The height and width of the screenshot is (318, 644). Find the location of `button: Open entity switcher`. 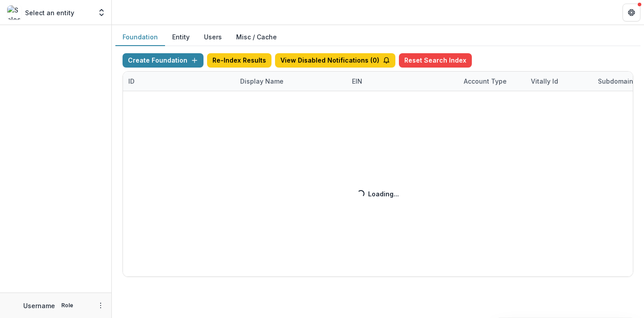

button: Open entity switcher is located at coordinates (102, 12).